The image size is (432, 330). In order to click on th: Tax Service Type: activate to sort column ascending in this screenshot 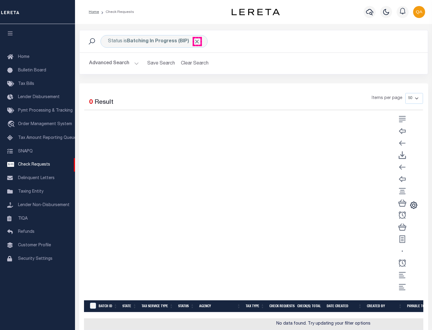, I will do `click(158, 307)`.